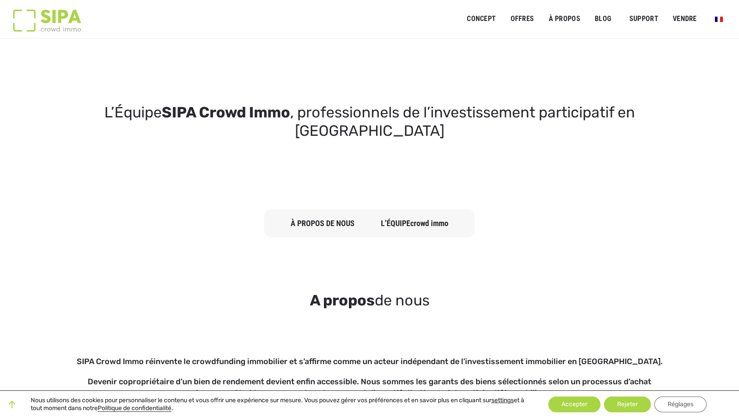 Image resolution: width=739 pixels, height=418 pixels. I want to click on a: SUPPORT, so click(644, 19).